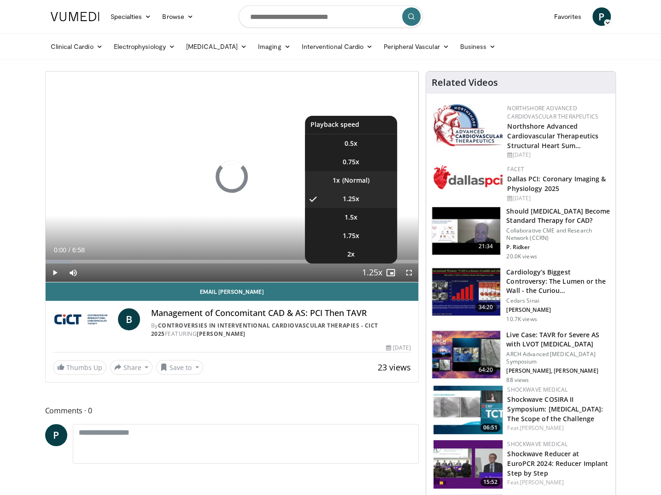 The height and width of the screenshot is (495, 661). I want to click on a: Peripheral Vascular, so click(416, 47).